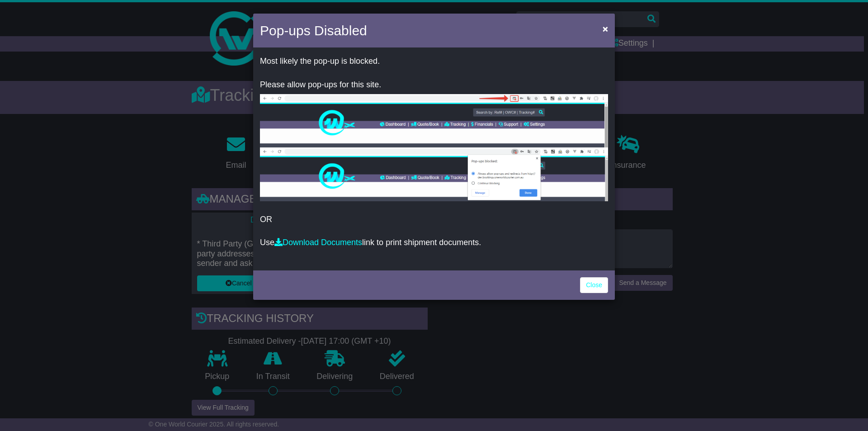  I want to click on img: allow-popup-2.png, so click(434, 174).